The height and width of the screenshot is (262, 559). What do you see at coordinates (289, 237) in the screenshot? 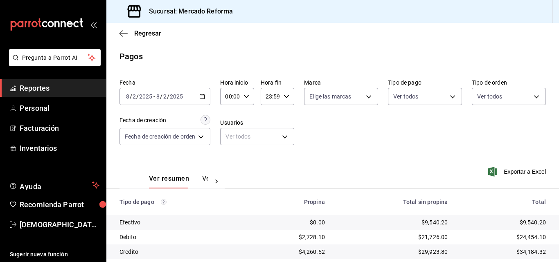
I see `div: $2,728.10` at bounding box center [289, 237].